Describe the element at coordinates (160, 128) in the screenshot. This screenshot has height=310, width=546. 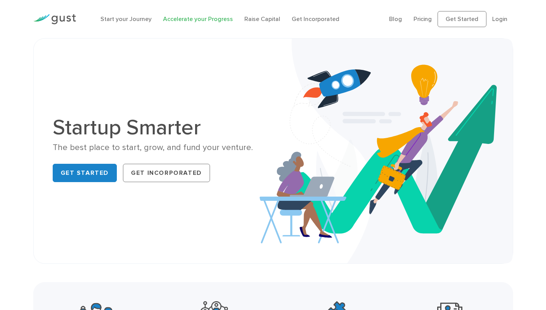
I see `h1: Startup Smarter` at that location.